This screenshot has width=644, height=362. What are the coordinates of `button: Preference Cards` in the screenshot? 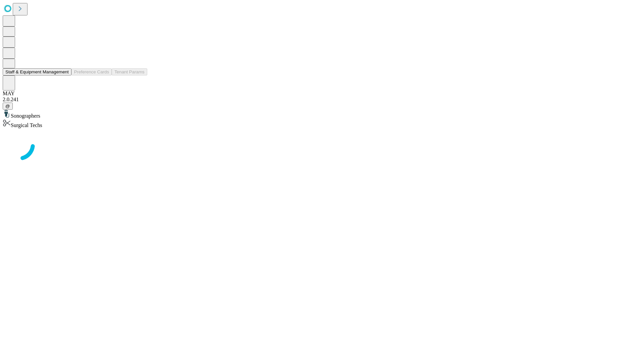 It's located at (92, 72).